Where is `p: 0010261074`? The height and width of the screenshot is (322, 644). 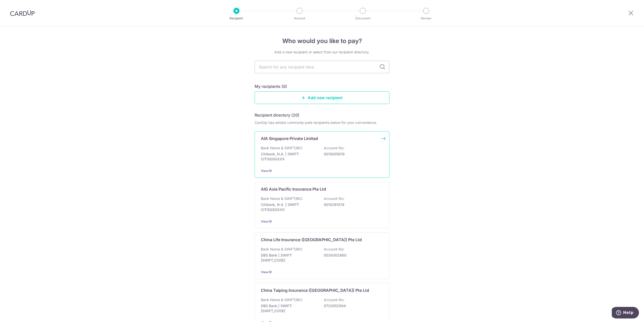 p: 0010261074 is located at coordinates (352, 204).